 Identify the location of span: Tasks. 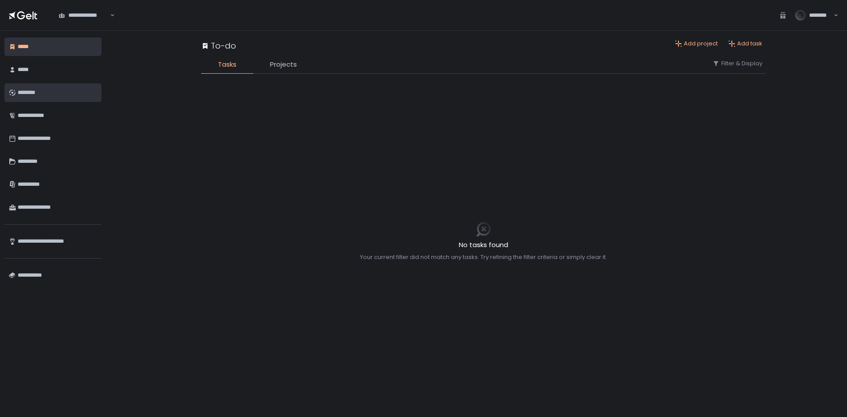
(227, 64).